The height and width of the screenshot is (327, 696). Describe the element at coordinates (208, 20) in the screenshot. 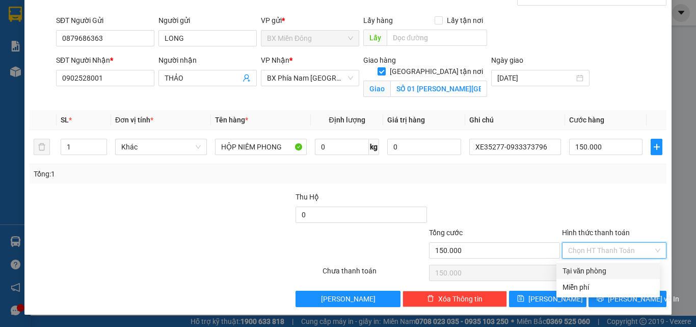

I see `div: Người gửi` at that location.